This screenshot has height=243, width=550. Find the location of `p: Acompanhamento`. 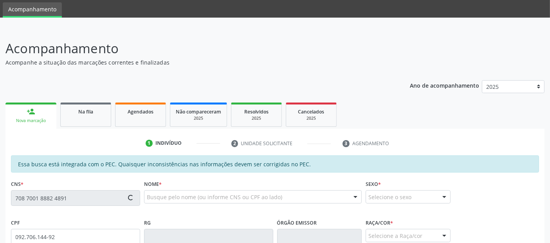

p: Acompanhamento is located at coordinates (194, 49).